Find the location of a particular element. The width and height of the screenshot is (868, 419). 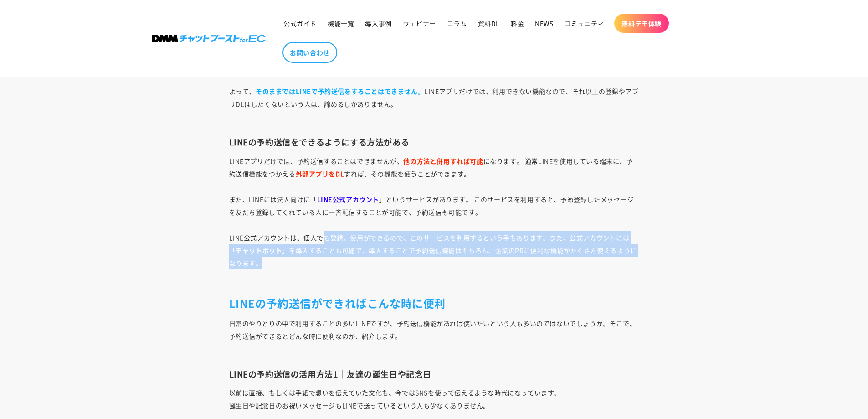

a: コラム is located at coordinates (457, 23).